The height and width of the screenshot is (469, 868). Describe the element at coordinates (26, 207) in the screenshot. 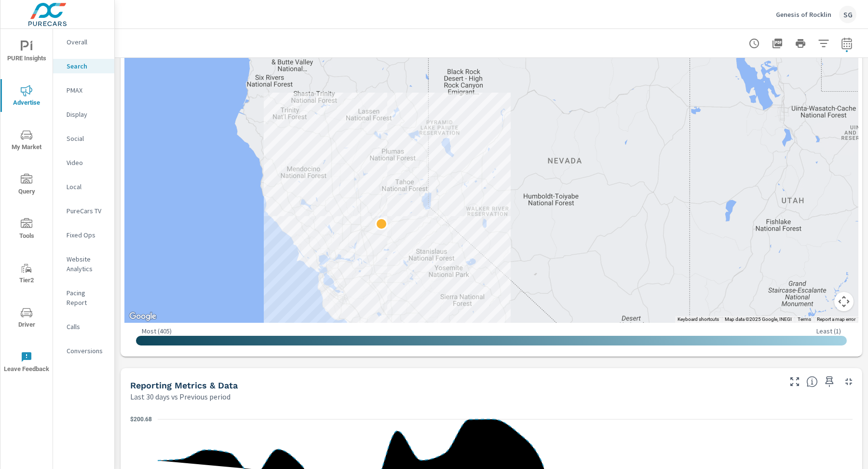

I see `div: nav menu` at that location.